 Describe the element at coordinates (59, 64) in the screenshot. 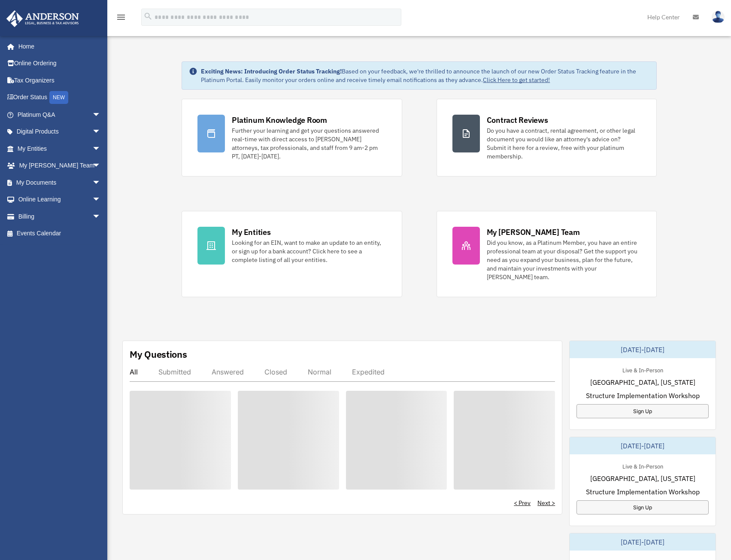

I see `a: Online Ordering` at that location.